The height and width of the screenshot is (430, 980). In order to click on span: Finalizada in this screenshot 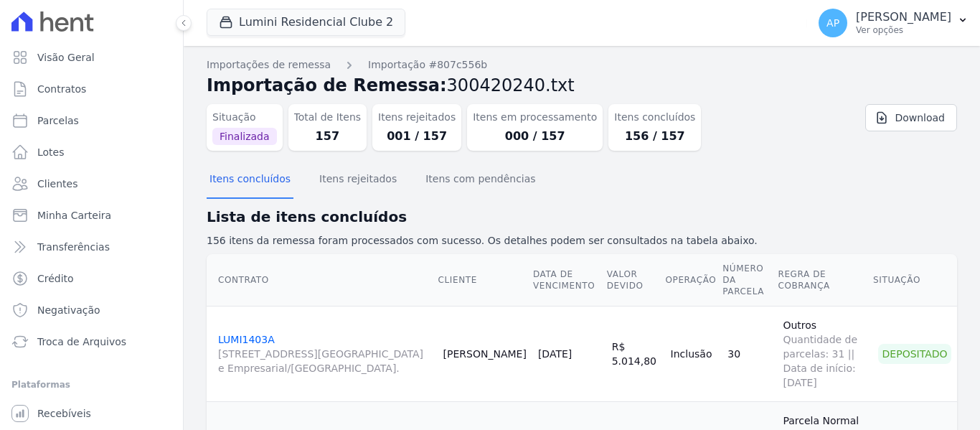, I will do `click(245, 137)`.